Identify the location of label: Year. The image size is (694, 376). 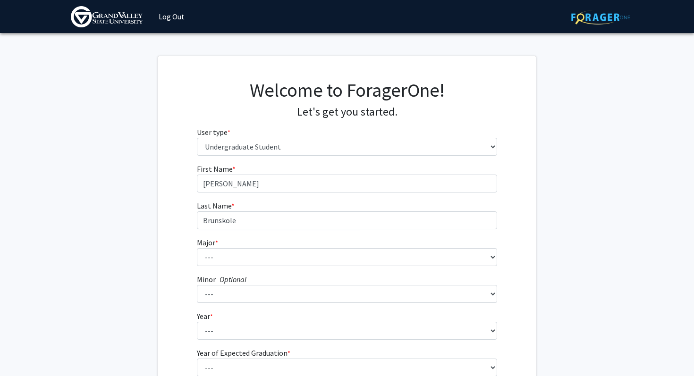
(205, 316).